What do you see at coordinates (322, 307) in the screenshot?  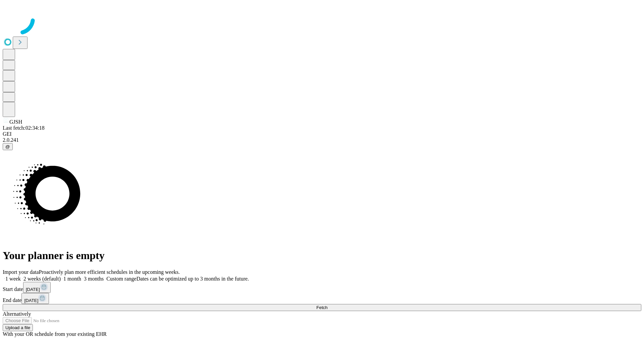 I see `button: Fetch` at bounding box center [322, 307].